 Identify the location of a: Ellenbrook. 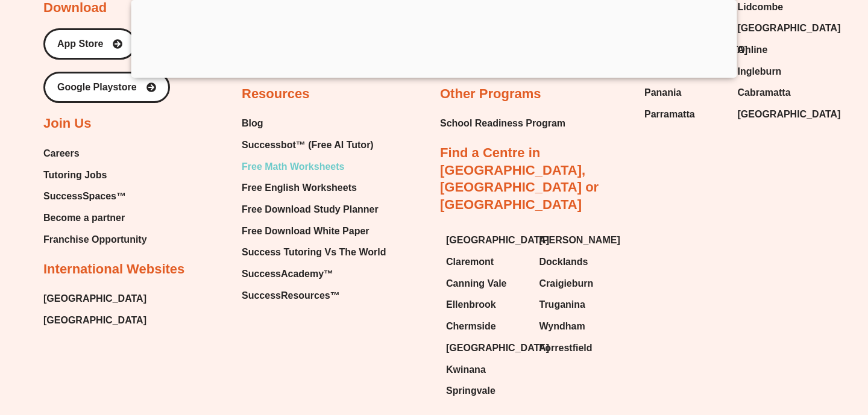
(486, 305).